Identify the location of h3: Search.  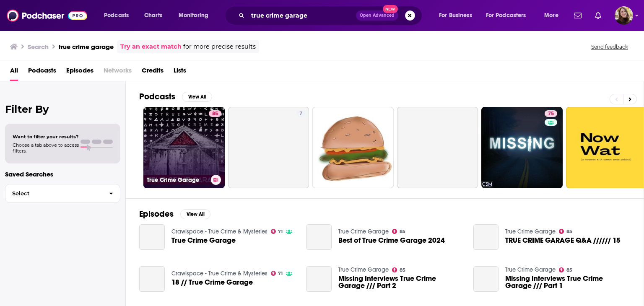
(38, 47).